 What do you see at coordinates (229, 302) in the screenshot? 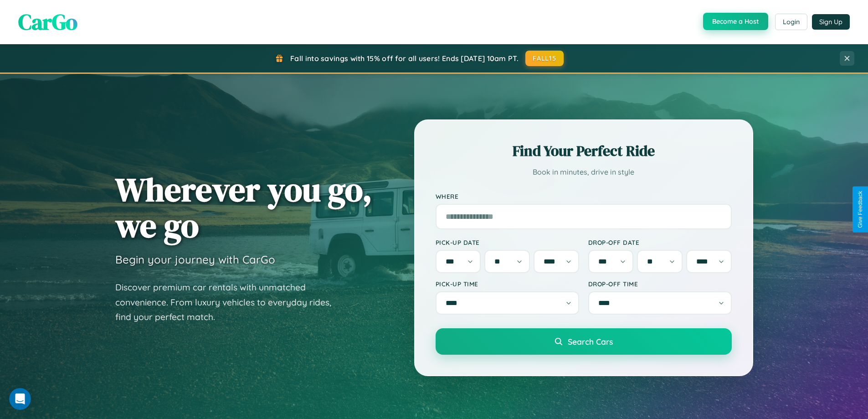
I see `p: Discover premium car rentals with unmatched convenience. From luxury vehicles to everyday rides, ...` at bounding box center [229, 302].